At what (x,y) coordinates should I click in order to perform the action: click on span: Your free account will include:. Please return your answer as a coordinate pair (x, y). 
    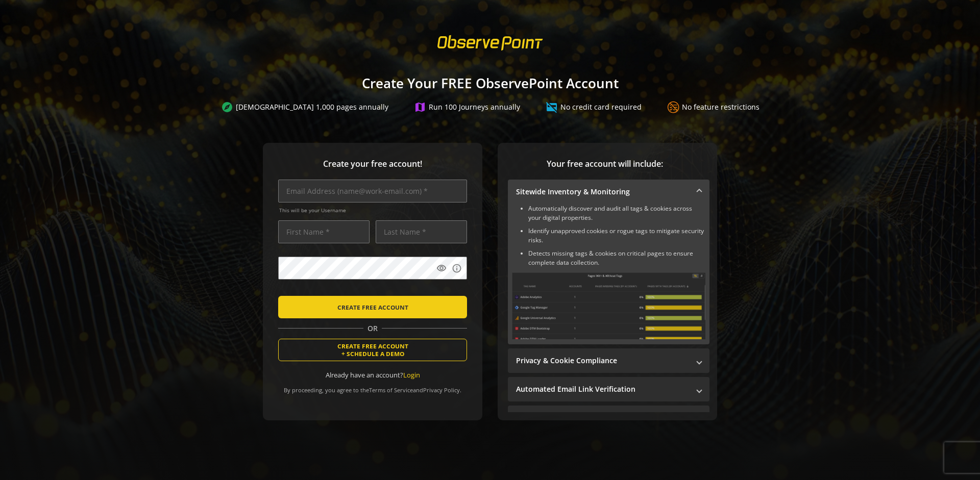
    Looking at the image, I should click on (605, 164).